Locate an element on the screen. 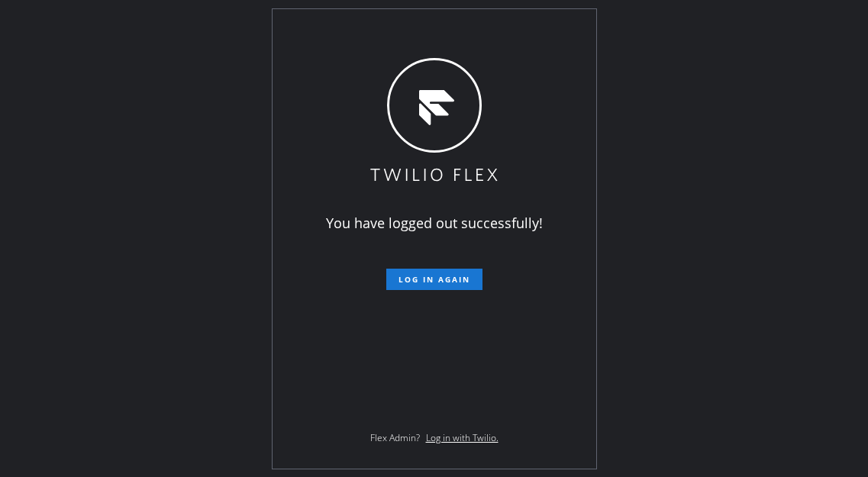  span: Flex Admin? is located at coordinates (395, 437).